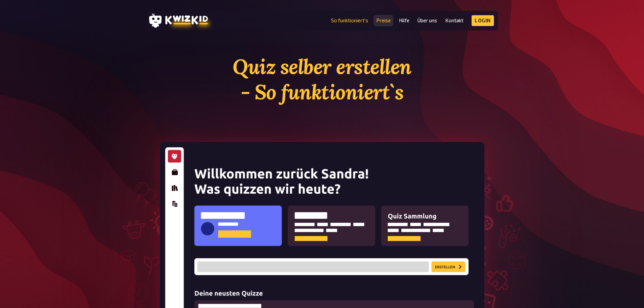  I want to click on a: Hilfe, so click(404, 20).